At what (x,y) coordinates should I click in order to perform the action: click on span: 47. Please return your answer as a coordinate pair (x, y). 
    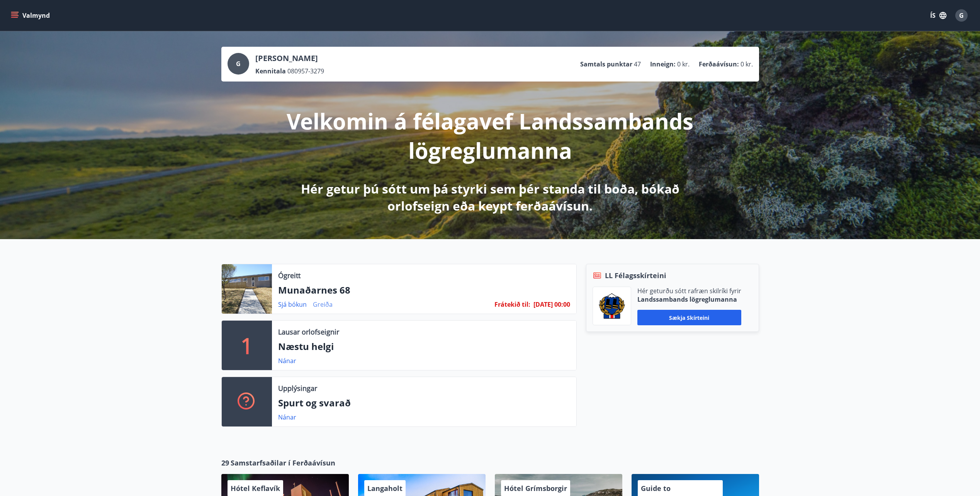
    Looking at the image, I should click on (638, 65).